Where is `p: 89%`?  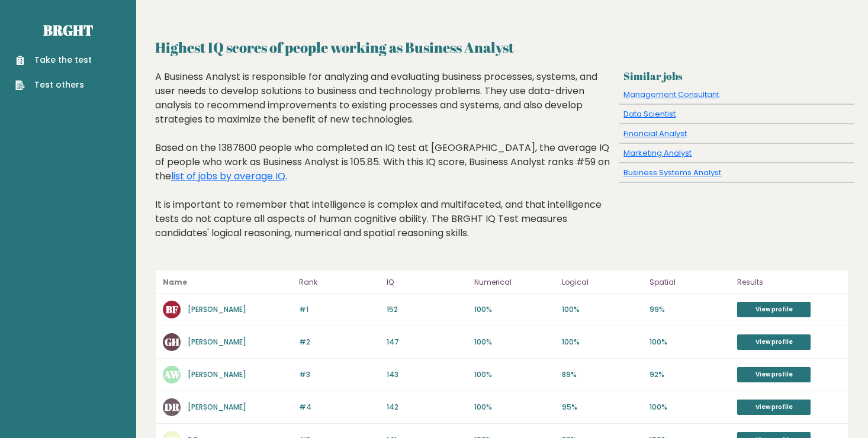
p: 89% is located at coordinates (602, 375).